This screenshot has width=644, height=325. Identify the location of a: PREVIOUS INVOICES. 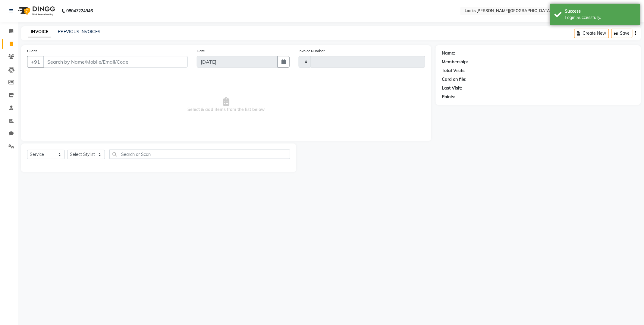
(79, 32).